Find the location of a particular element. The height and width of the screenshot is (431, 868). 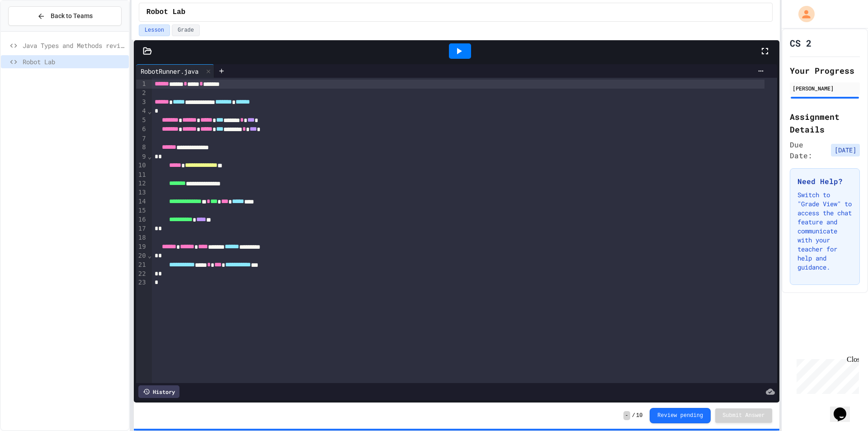

span: Submit Answer is located at coordinates (744, 416).